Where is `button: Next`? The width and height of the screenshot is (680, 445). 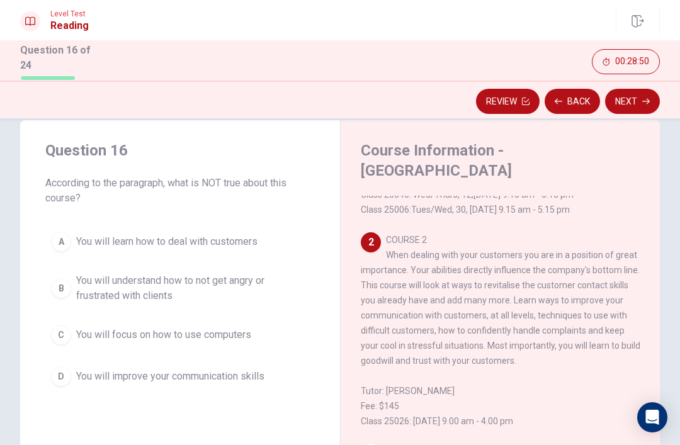 button: Next is located at coordinates (632, 101).